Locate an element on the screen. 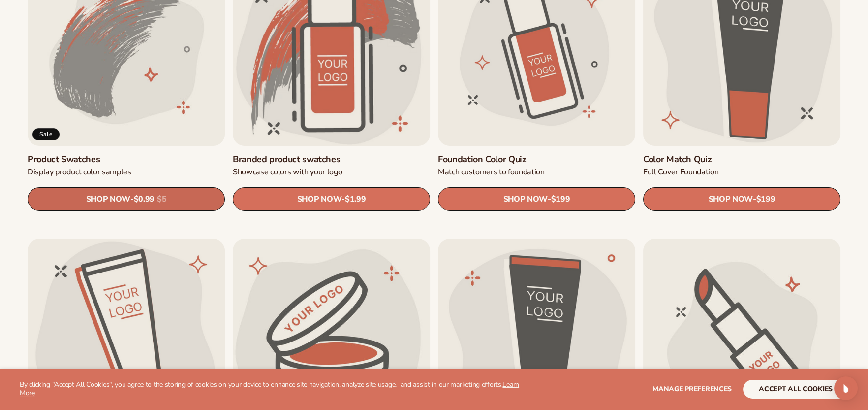  a: SHOP NOW- $0.99 $5 is located at coordinates (126, 199).